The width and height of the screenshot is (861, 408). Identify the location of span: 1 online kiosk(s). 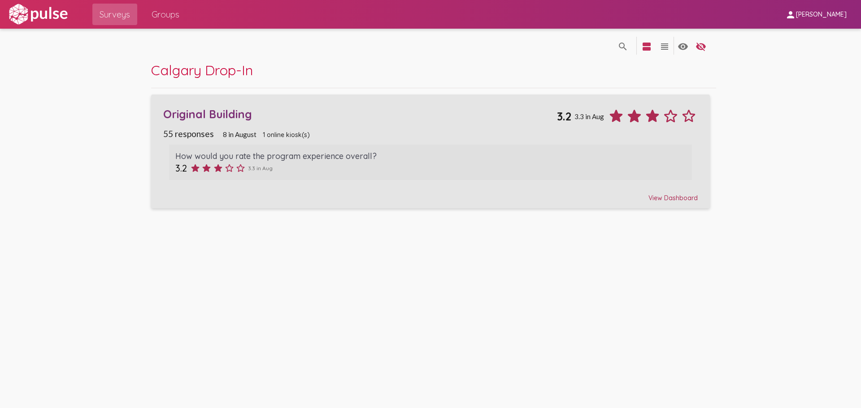
(286, 135).